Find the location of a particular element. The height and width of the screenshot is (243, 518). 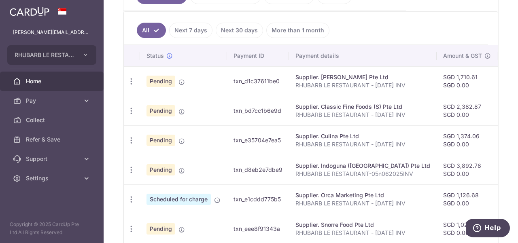

span: Support is located at coordinates (53, 159).